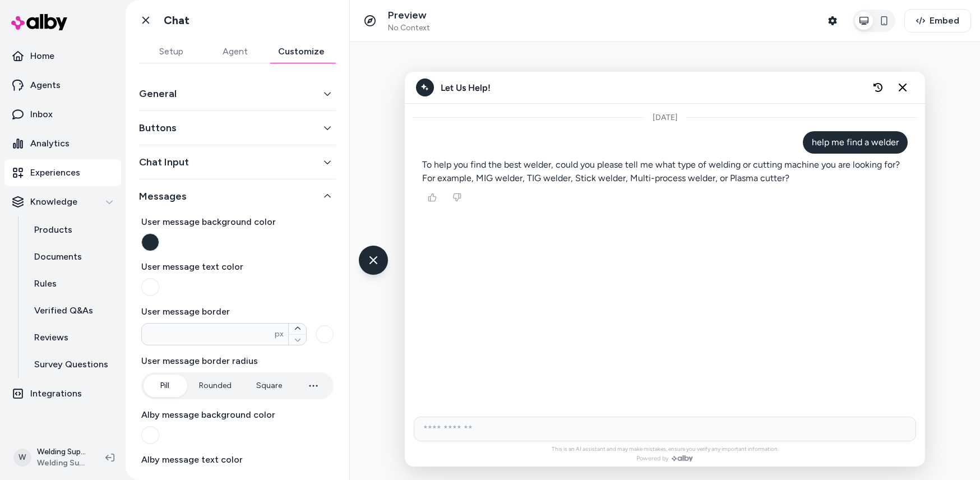 The height and width of the screenshot is (480, 980). I want to click on h1: Chat, so click(177, 20).